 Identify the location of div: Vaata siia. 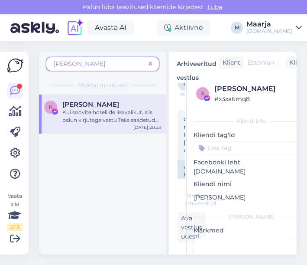
(15, 211).